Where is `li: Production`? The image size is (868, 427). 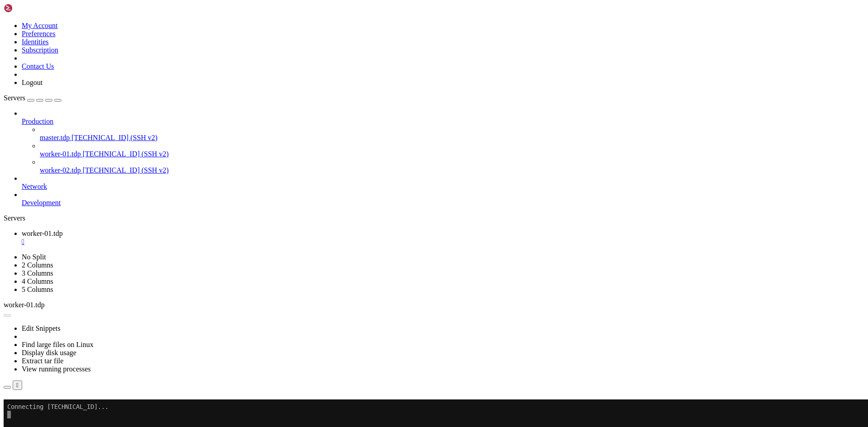 li: Production is located at coordinates (443, 142).